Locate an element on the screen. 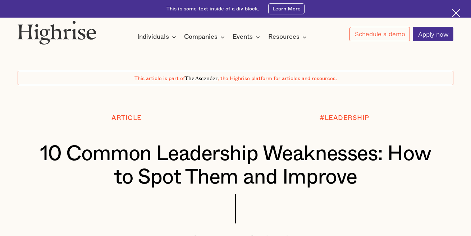 This screenshot has height=236, width=471. div: #LEADERSHIP is located at coordinates (344, 118).